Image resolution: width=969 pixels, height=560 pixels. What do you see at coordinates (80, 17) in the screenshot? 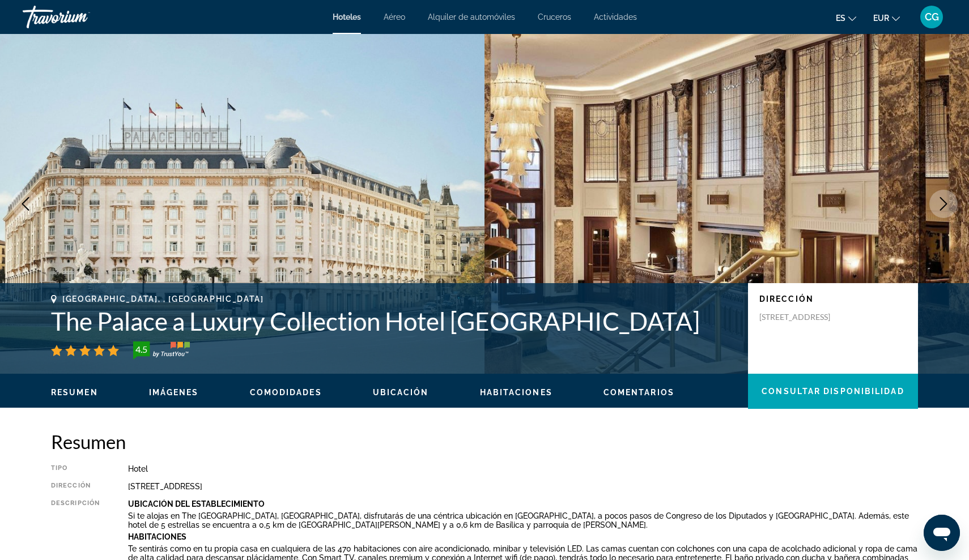
I see `a: Travorium` at bounding box center [80, 17].